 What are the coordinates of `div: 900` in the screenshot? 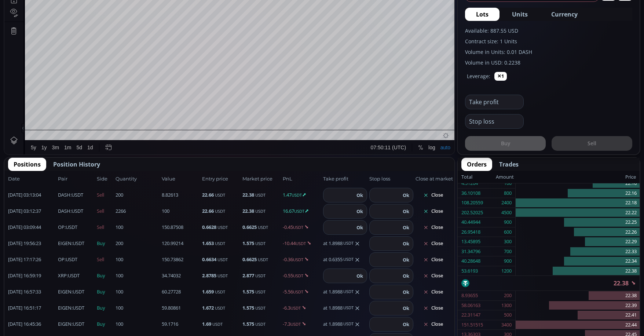 It's located at (508, 261).